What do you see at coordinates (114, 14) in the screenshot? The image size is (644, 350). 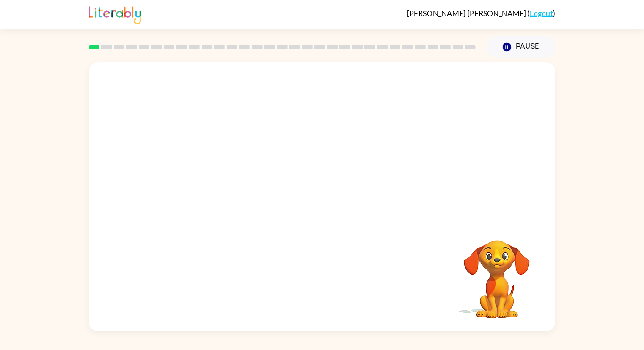 I see `img: Literably` at bounding box center [114, 14].